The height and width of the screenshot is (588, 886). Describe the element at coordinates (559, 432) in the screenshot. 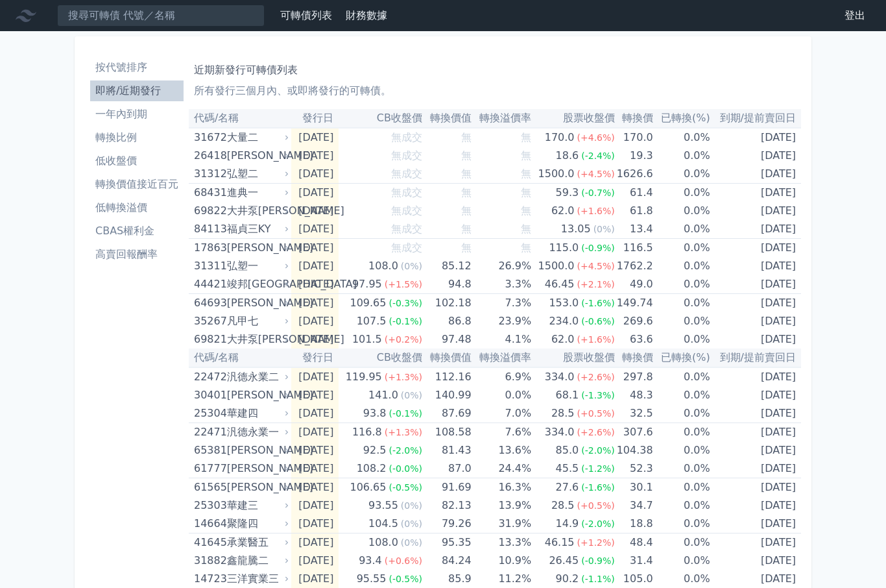

I see `div: 334.0` at that location.